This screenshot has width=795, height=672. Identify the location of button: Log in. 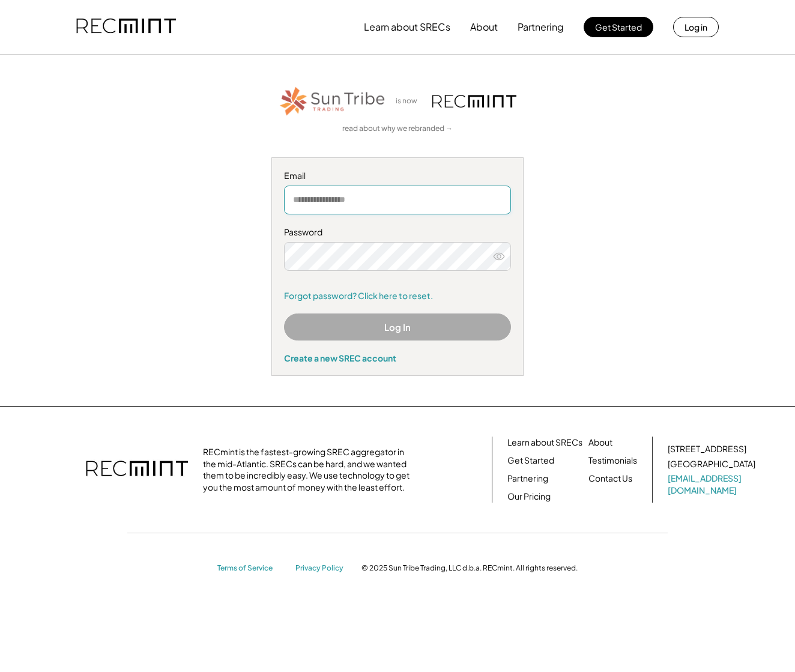
(696, 27).